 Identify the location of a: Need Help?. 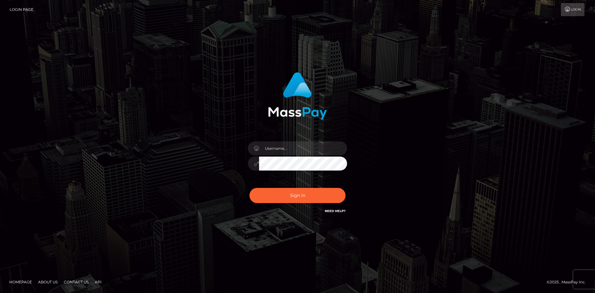
(335, 211).